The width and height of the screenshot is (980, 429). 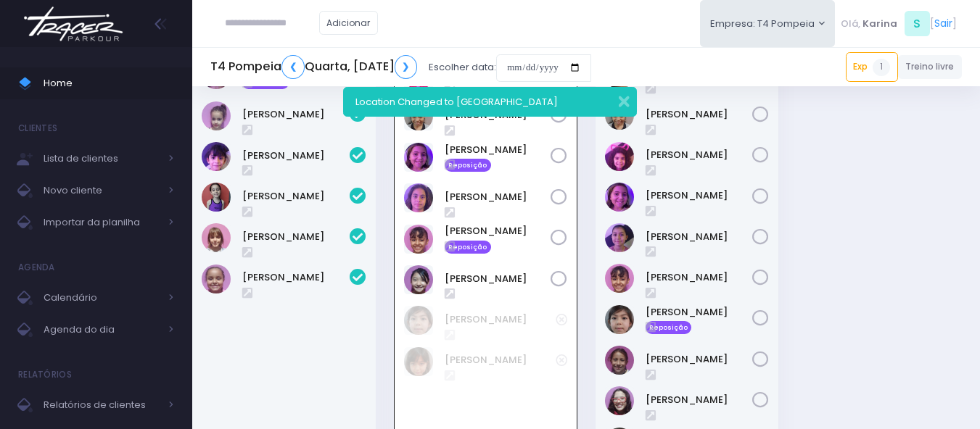 I want to click on img: Maria Eduarda Nogueira Missao, so click(x=216, y=279).